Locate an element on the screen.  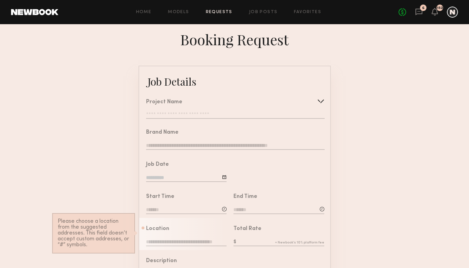
div: Start Time is located at coordinates (160, 197).